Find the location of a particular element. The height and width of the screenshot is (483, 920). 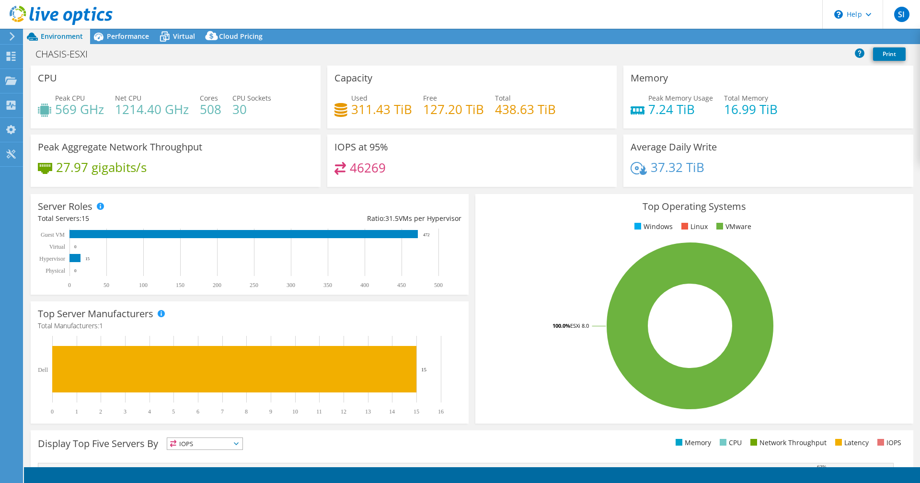

svg: \n is located at coordinates (838, 14).